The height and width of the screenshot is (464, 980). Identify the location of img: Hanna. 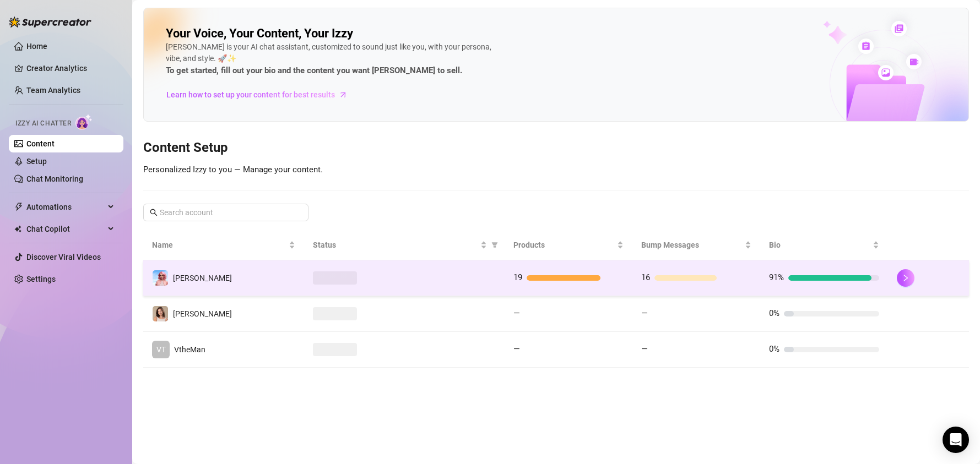
(161, 313).